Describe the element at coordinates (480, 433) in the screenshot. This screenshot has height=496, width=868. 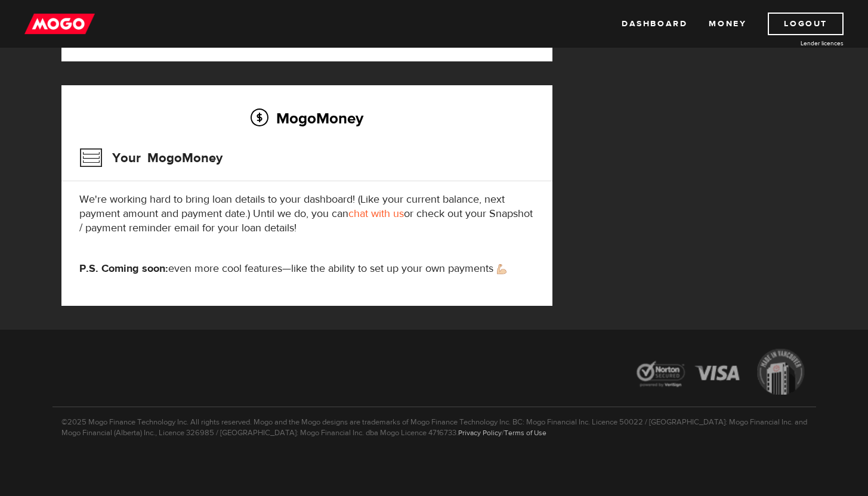
I see `a: Privacy Policy` at that location.